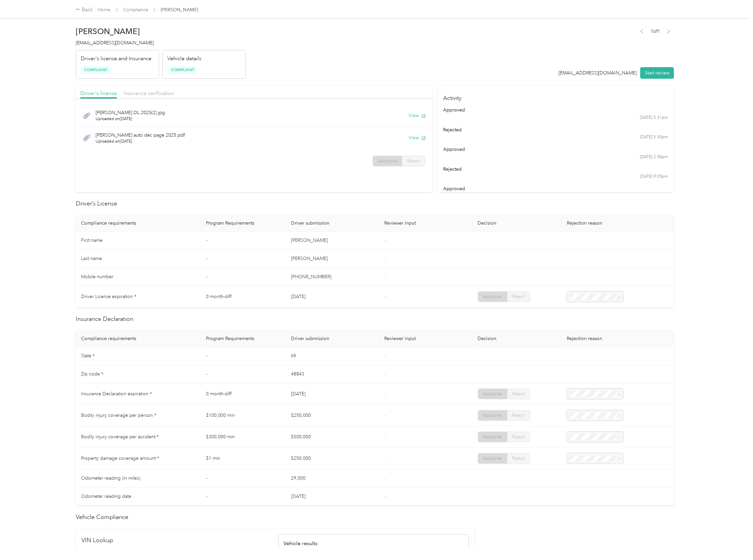  What do you see at coordinates (332, 415) in the screenshot?
I see `td: $250,000` at bounding box center [332, 415].